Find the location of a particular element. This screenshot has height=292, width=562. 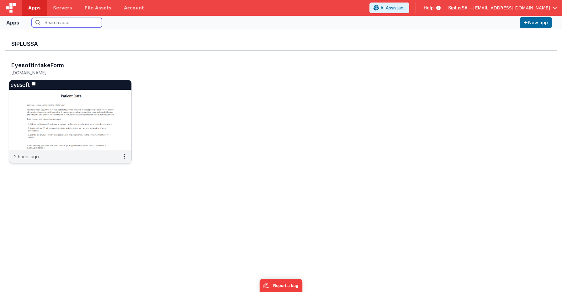

button: AI Assistant is located at coordinates (389, 8).